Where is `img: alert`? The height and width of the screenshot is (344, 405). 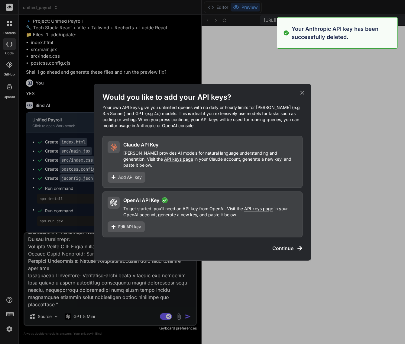 img: alert is located at coordinates (286, 33).